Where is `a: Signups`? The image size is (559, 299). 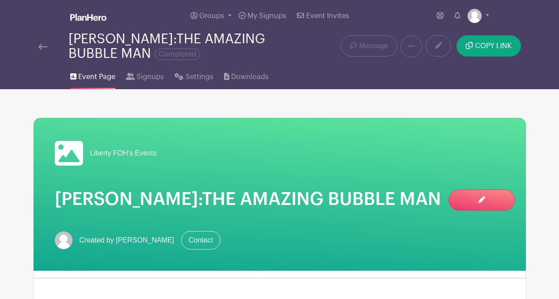
a: Signups is located at coordinates (145, 75).